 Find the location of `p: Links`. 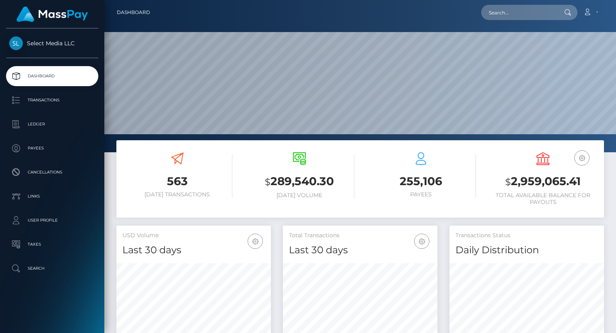

p: Links is located at coordinates (52, 197).